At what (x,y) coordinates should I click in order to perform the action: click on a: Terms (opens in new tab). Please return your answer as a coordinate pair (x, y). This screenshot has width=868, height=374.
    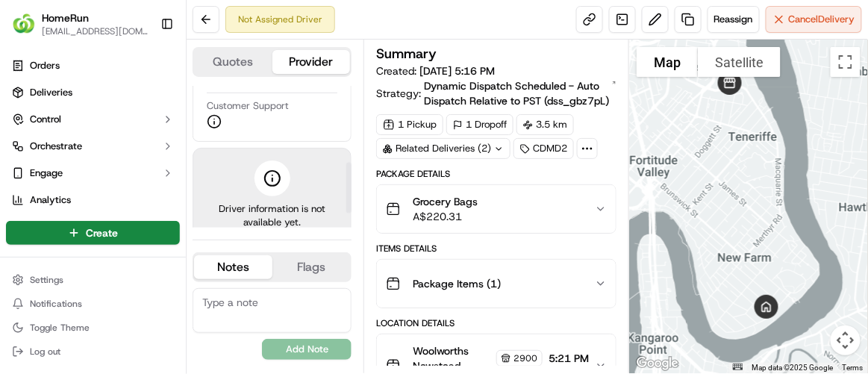
    Looking at the image, I should click on (853, 367).